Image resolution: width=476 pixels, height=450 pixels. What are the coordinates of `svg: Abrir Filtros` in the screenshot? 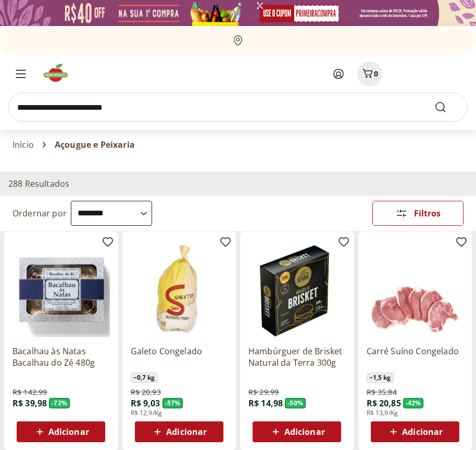 It's located at (401, 214).